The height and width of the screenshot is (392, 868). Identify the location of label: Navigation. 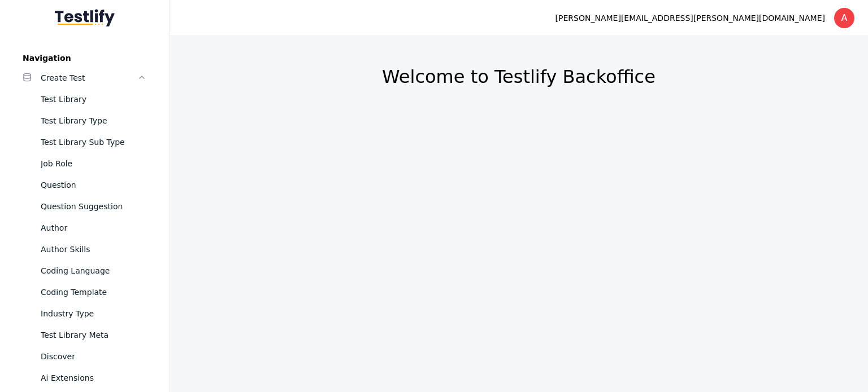
(84, 58).